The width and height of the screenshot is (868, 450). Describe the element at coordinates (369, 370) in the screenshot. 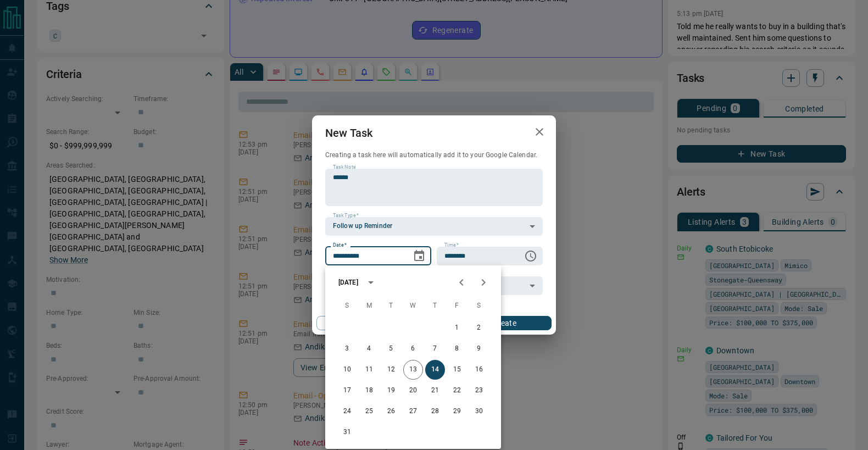

I see `button: 11` at that location.